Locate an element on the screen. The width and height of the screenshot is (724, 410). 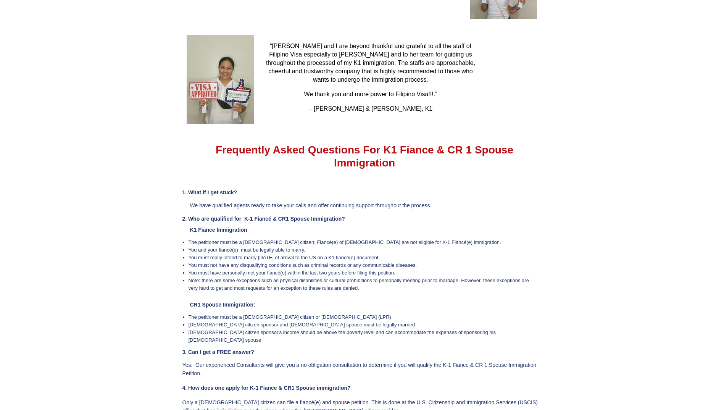
h4: 1. What if I get stuck? is located at coordinates (361, 192).